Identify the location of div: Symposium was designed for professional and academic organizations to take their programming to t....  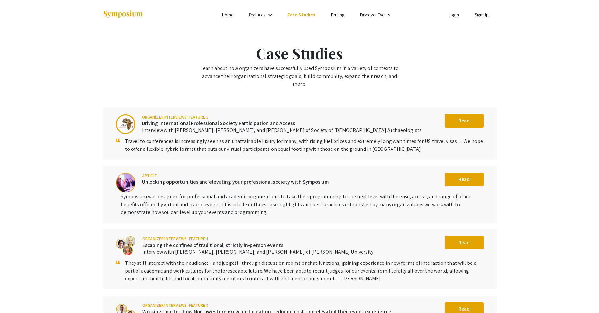
(302, 205).